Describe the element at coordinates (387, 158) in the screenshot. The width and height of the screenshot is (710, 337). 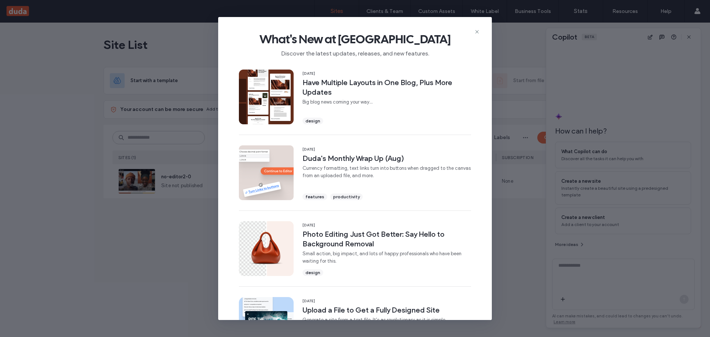
I see `span: Duda's Monthly Wrap Up (Aug)` at that location.